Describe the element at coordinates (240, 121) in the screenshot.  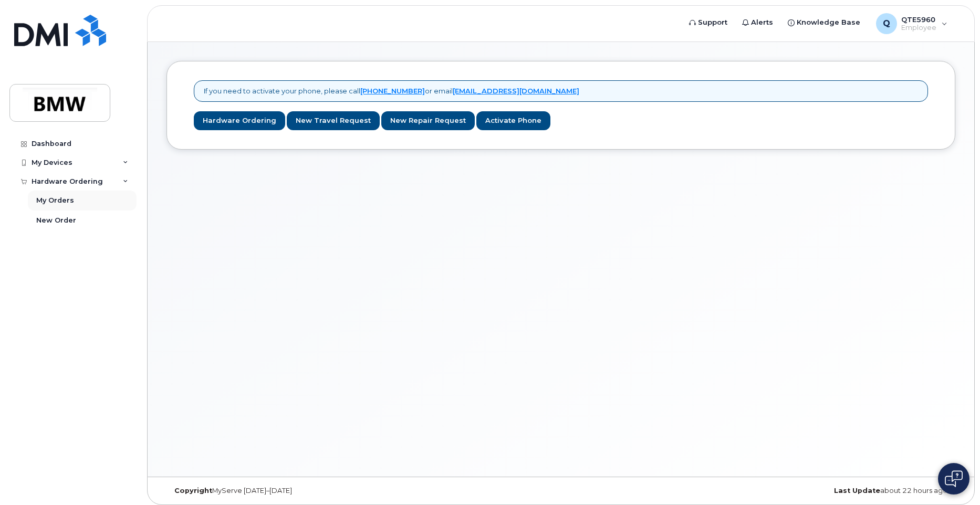
I see `a: Hardware Ordering` at that location.